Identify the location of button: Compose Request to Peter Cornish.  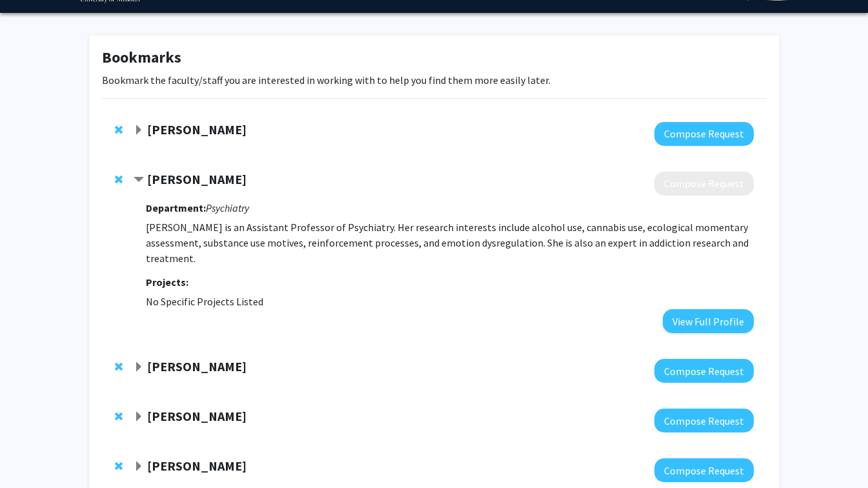
(704, 370).